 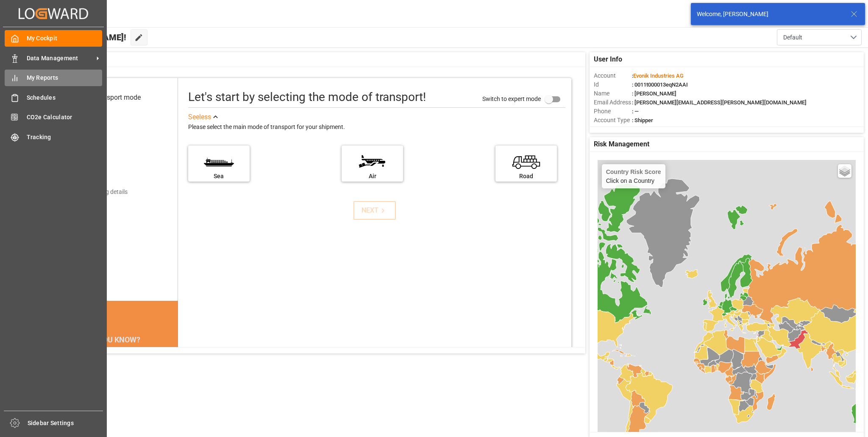 I want to click on div: NEXT, so click(x=374, y=211).